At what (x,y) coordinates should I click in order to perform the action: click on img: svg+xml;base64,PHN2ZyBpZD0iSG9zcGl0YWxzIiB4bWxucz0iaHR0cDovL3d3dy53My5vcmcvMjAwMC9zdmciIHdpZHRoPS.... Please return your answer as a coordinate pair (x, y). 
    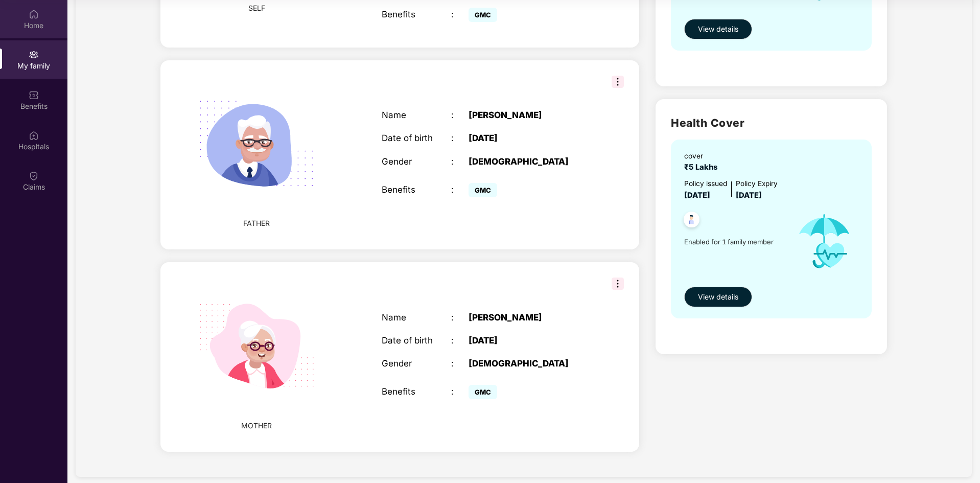
    Looking at the image, I should click on (33, 135).